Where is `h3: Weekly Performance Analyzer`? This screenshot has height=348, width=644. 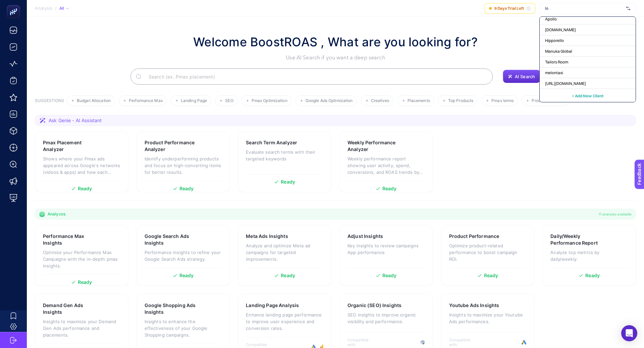 h3: Weekly Performance Analyzer is located at coordinates (376, 146).